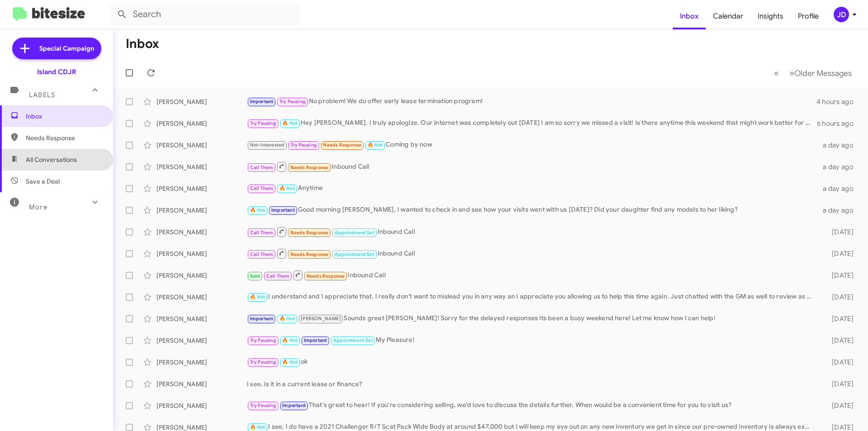 This screenshot has height=431, width=868. What do you see at coordinates (267, 145) in the screenshot?
I see `span: Not-Interested` at bounding box center [267, 145].